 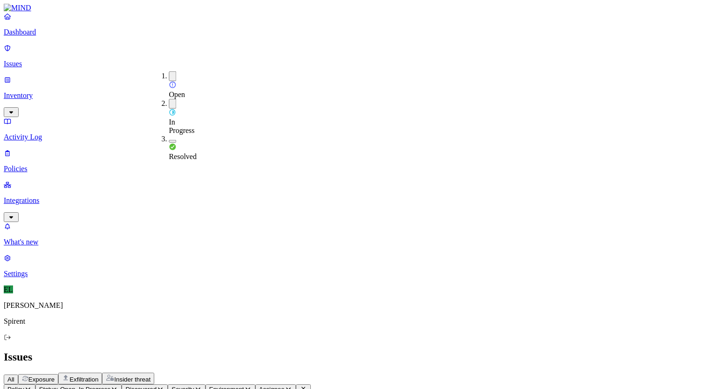 What do you see at coordinates (17, 8) in the screenshot?
I see `img: MIND` at bounding box center [17, 8].